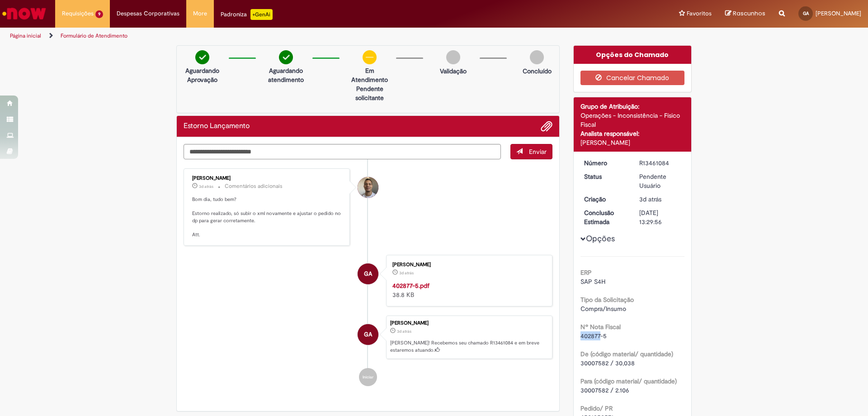  Describe the element at coordinates (605, 163) in the screenshot. I see `dt: Número` at that location.